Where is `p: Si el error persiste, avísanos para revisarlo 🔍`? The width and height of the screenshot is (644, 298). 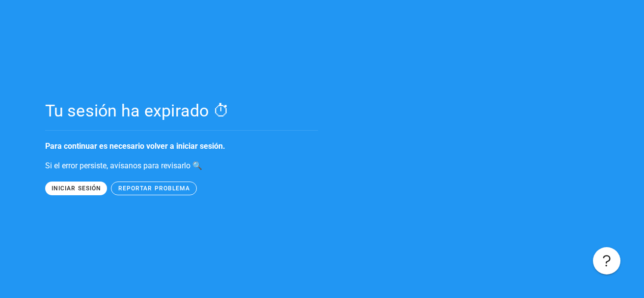 p: Si el error persiste, avísanos para revisarlo 🔍 is located at coordinates (228, 166).